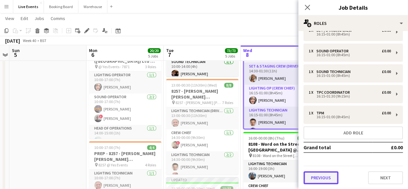 This screenshot has width=408, height=189. I want to click on button: Live Events, so click(28, 6).